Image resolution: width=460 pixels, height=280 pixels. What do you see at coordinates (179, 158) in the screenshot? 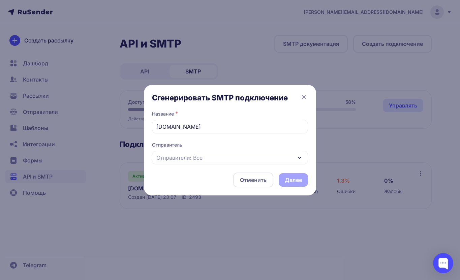
I see `span: Отправители: Все` at bounding box center [179, 158].